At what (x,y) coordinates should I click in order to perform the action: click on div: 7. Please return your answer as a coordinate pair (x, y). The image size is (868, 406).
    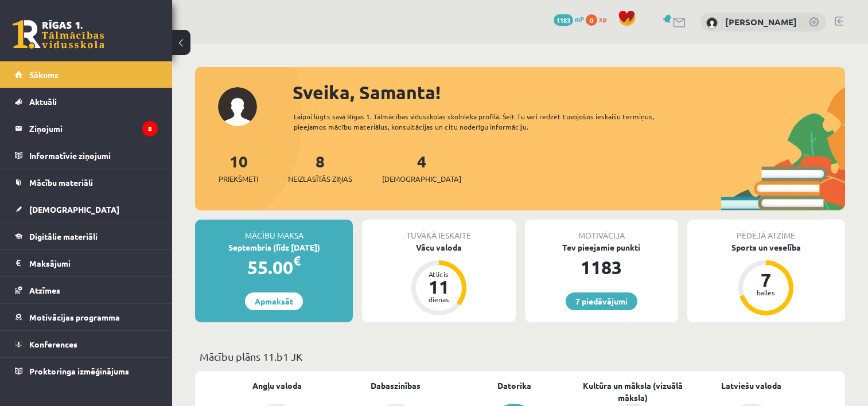
    Looking at the image, I should click on (766, 280).